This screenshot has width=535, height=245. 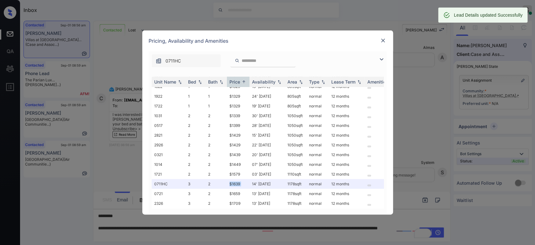 What do you see at coordinates (169, 203) in the screenshot?
I see `td: 2326` at bounding box center [169, 203].